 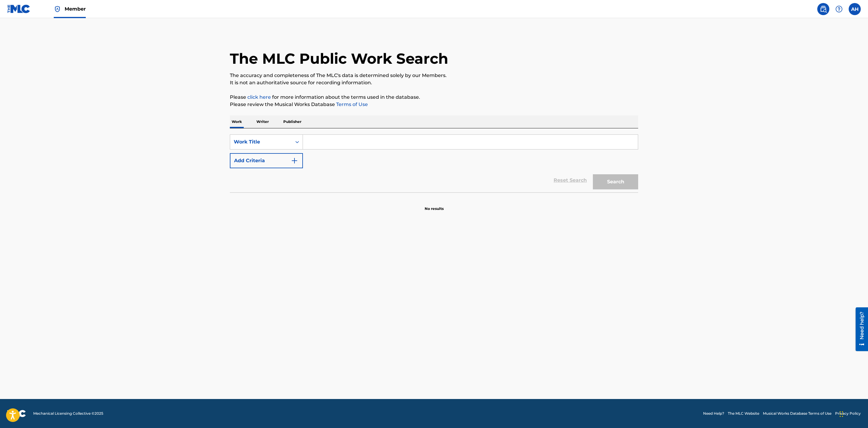 What do you see at coordinates (11, 18) in the screenshot?
I see `div: Need help?` at bounding box center [11, 18].